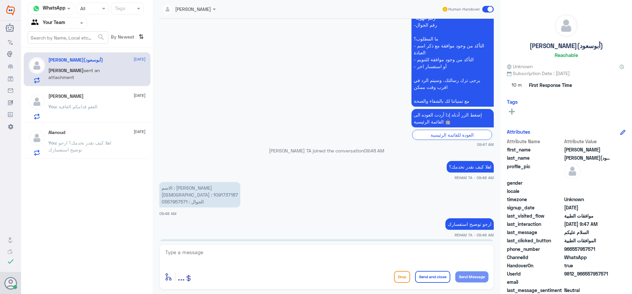 This screenshot has width=632, height=294. I want to click on span: 2024-06-23T11:16:10.575Z, so click(588, 207).